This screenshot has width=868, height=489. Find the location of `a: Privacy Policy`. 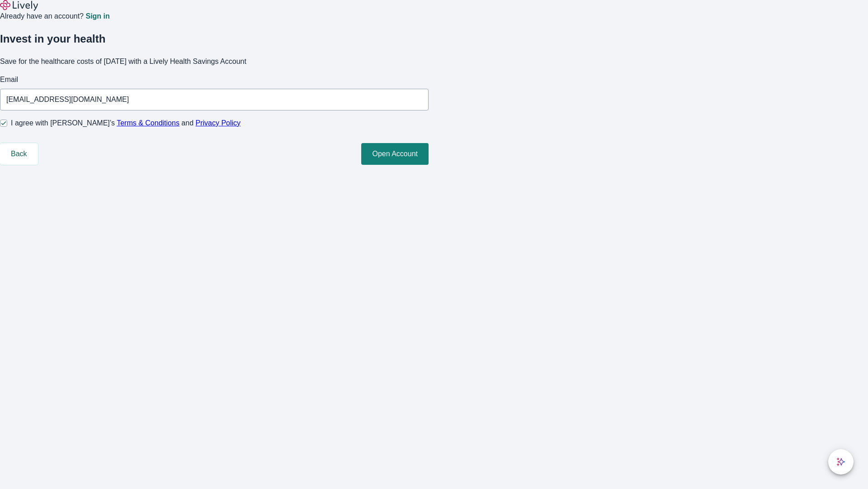

a: Privacy Policy is located at coordinates (219, 123).